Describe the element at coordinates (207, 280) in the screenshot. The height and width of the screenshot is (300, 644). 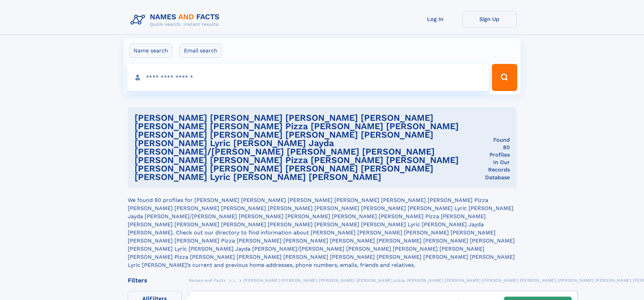
I see `a: Names and Facts` at that location.